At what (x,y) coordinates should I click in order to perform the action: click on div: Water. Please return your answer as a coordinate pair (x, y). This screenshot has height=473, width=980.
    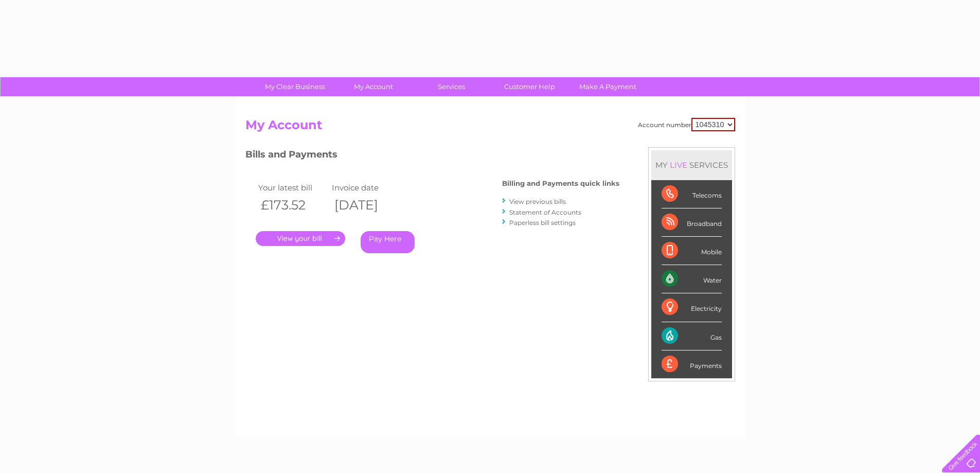
    Looking at the image, I should click on (691, 279).